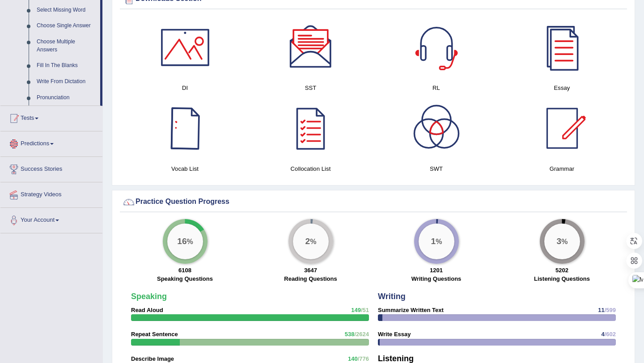 Image resolution: width=644 pixels, height=363 pixels. What do you see at coordinates (353, 359) in the screenshot?
I see `span: 140` at bounding box center [353, 359].